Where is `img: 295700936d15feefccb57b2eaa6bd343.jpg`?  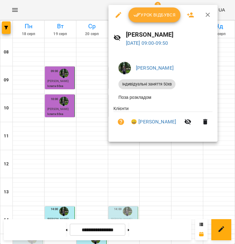 img: 295700936d15feefccb57b2eaa6bd343.jpg is located at coordinates (125, 68).